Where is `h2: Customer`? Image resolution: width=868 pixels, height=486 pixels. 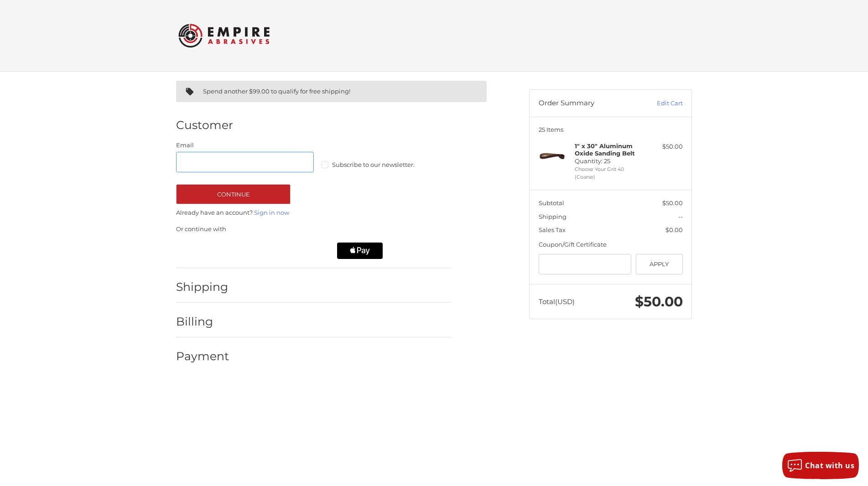
h2: Customer is located at coordinates (204, 125).